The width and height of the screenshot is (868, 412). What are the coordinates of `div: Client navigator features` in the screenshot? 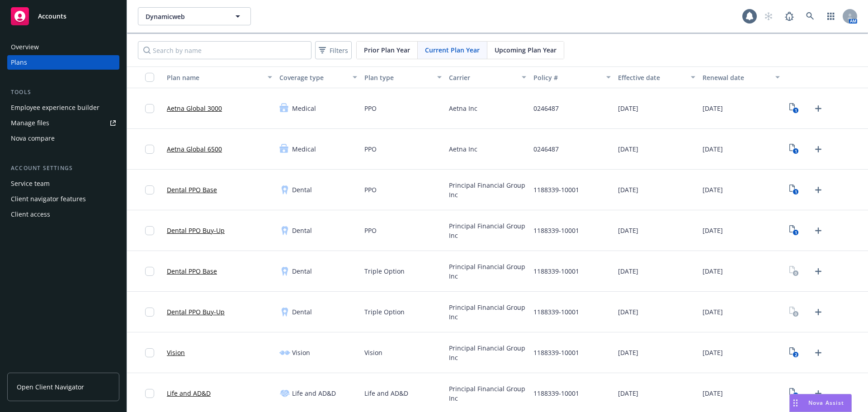 It's located at (49, 199).